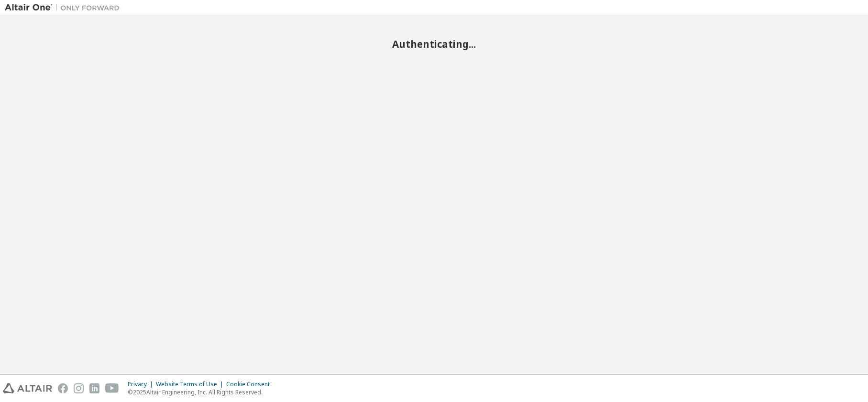  What do you see at coordinates (433, 44) in the screenshot?
I see `h2: Authenticating...` at bounding box center [433, 44].